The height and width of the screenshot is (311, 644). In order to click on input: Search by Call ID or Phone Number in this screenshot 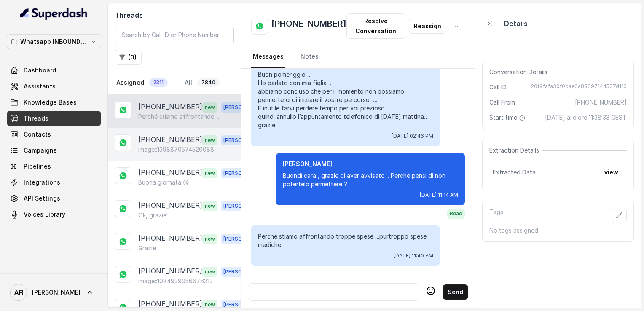, I will do `click(174, 35)`.